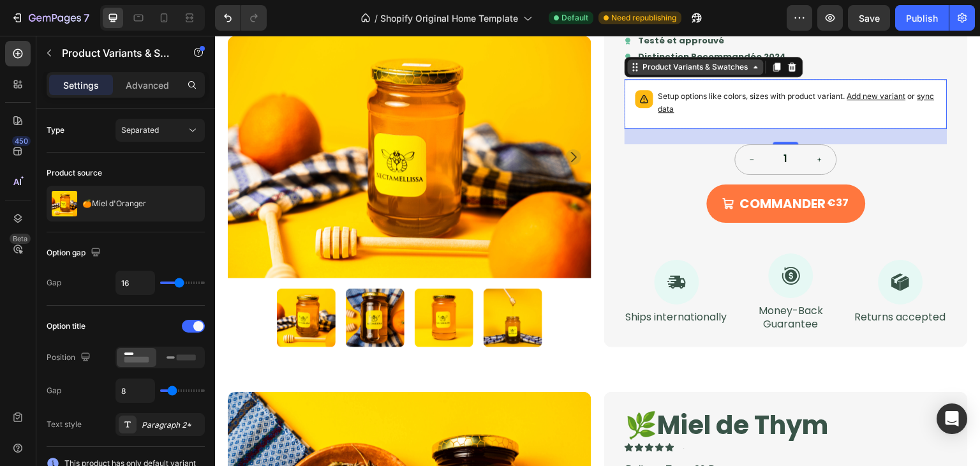 This screenshot has height=466, width=980. Describe the element at coordinates (55, 130) in the screenshot. I see `div: Type` at that location.